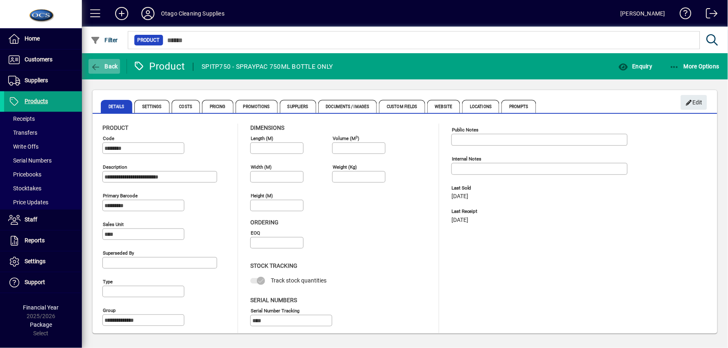 The width and height of the screenshot is (728, 348). What do you see at coordinates (345, 167) in the screenshot?
I see `mat-label: Weight (Kg)` at bounding box center [345, 167].